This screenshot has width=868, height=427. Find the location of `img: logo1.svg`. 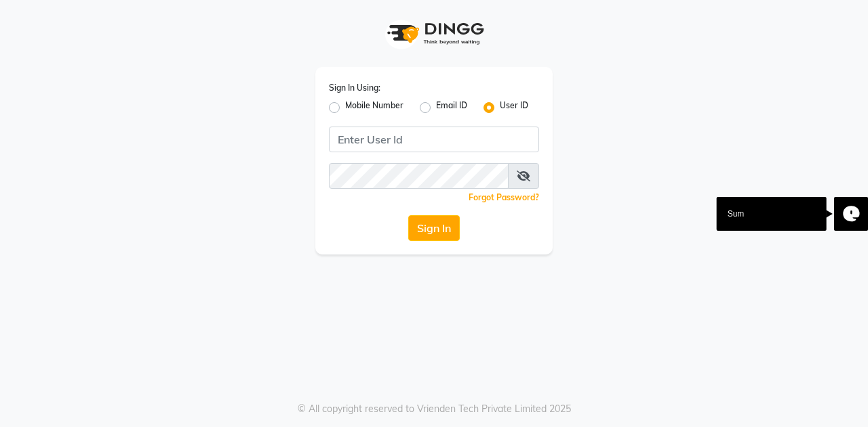

img: logo1.svg is located at coordinates (434, 33).